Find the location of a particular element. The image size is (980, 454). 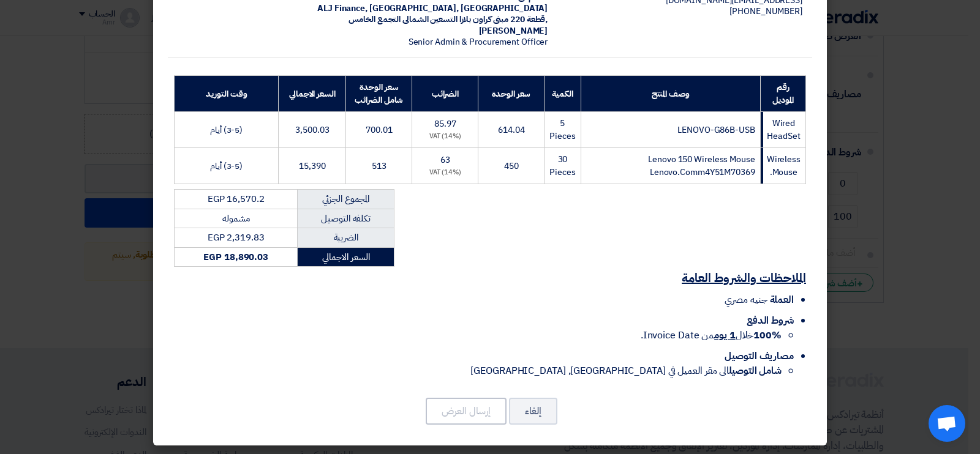

span: 15,390 is located at coordinates (312, 166).